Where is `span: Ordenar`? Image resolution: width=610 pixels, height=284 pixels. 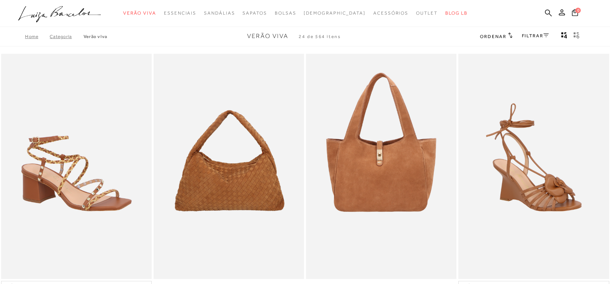 span: Ordenar is located at coordinates (493, 37).